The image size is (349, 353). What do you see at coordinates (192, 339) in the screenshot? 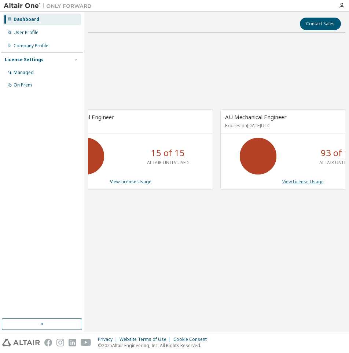
I see `div: Cookie Consent` at bounding box center [192, 339].